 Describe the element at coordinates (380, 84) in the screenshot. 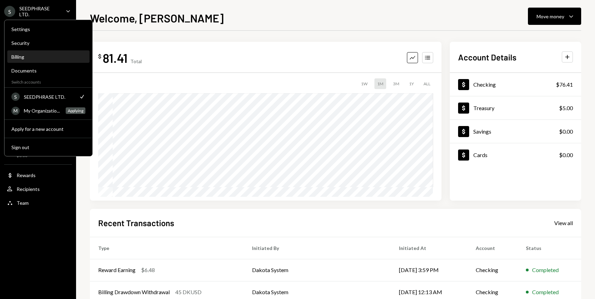

I see `div: 1M` at that location.